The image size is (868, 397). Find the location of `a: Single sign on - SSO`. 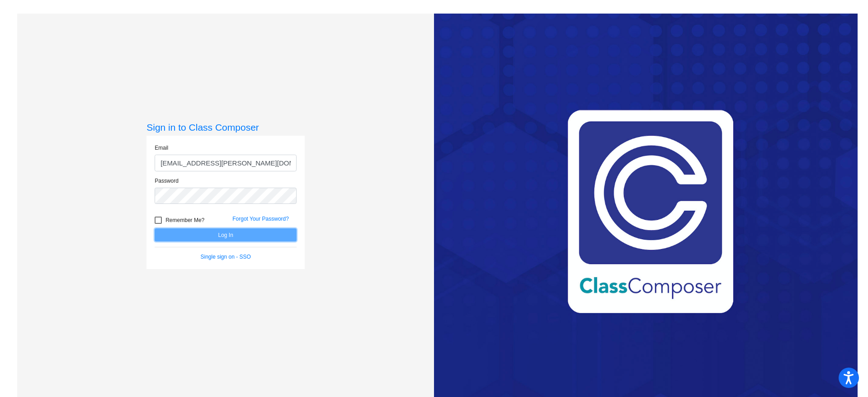

a: Single sign on - SSO is located at coordinates (226, 257).